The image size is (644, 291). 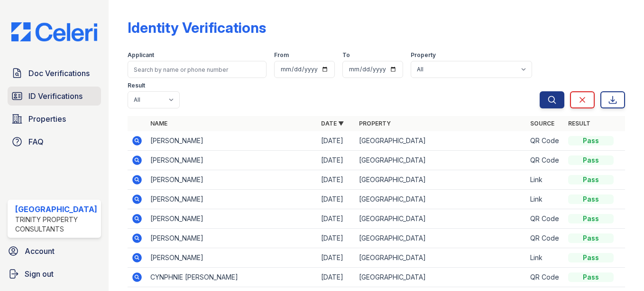 What do you see at coordinates (47, 118) in the screenshot?
I see `span: Properties` at bounding box center [47, 118].